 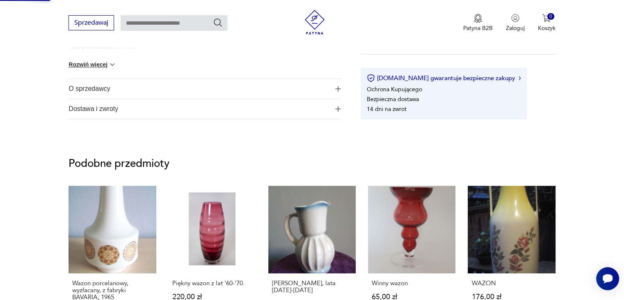 I want to click on button: Patyna B2B, so click(x=478, y=23).